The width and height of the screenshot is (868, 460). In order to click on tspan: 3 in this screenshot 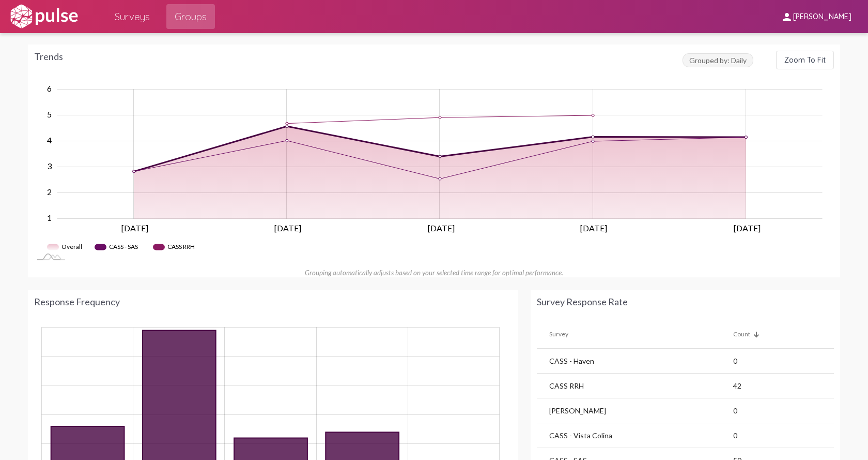, I will do `click(50, 166)`.